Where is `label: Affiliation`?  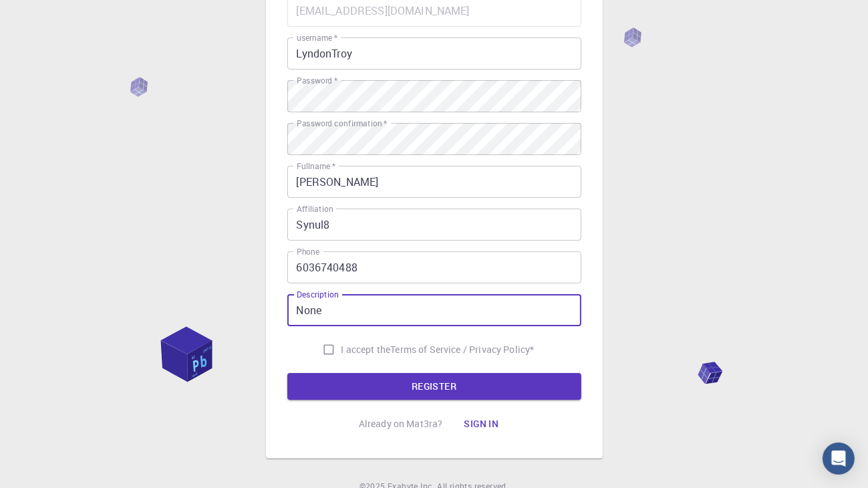 label: Affiliation is located at coordinates (315, 209).